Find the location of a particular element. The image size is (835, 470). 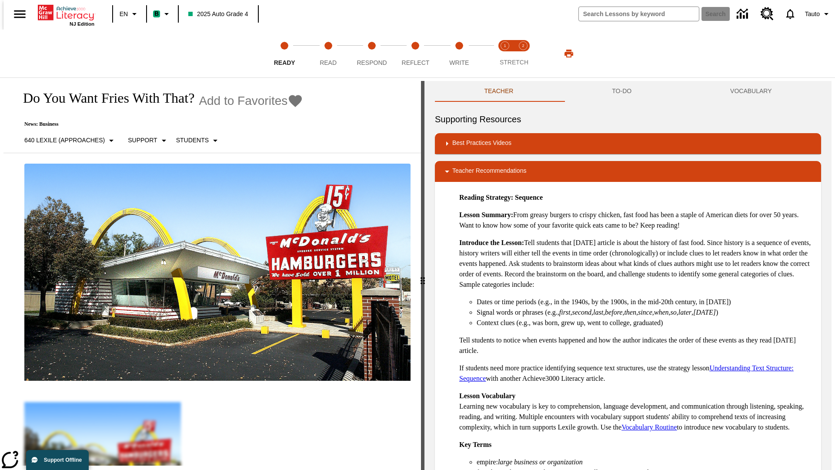

button: Support Offline is located at coordinates (57, 460).